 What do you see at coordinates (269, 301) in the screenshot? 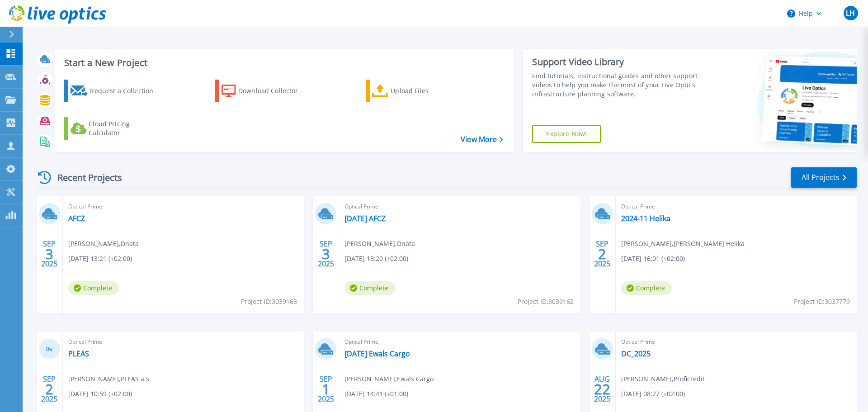
I see `span: Project ID: 3039163` at bounding box center [269, 301].